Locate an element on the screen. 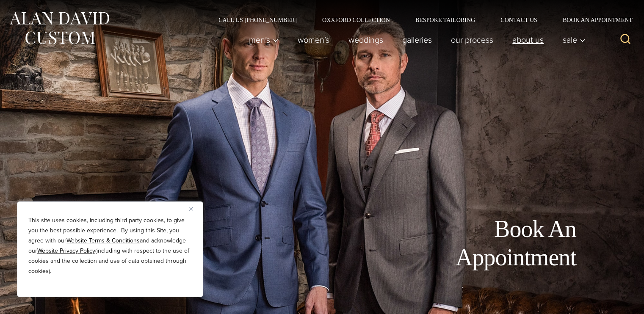 The width and height of the screenshot is (644, 314). p: This site uses cookies, including third party cookies, to give you the best possible experience. ... is located at coordinates (110, 246).